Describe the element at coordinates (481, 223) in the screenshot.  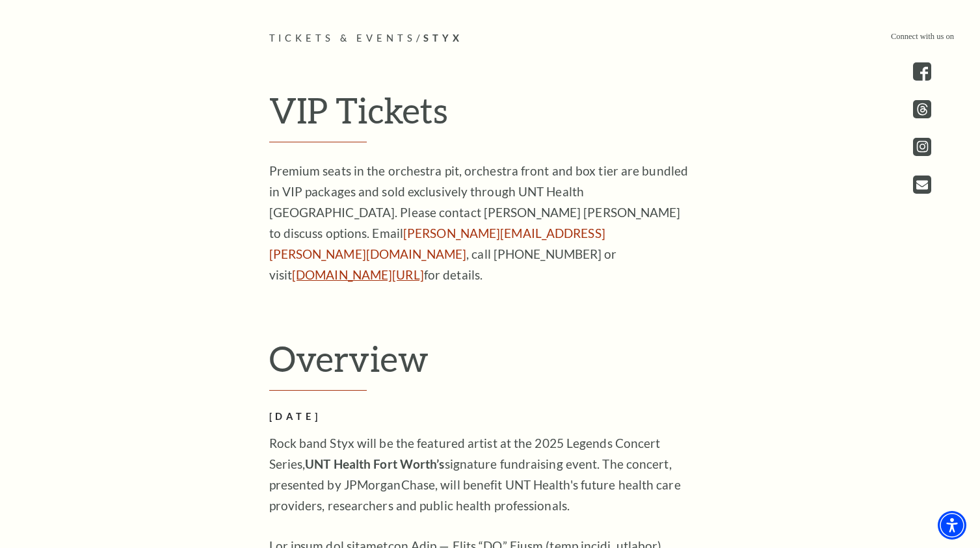
I see `p: Premium seats in the orchestra pit, orchestra front and box tier are bundled in VIP packages and ...` at that location.